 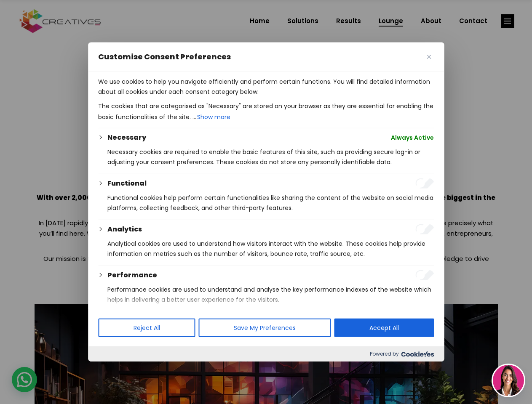 I want to click on p: Analytical cookies are used to understand how visitors interact with the website. These cookies h..., so click(x=270, y=249).